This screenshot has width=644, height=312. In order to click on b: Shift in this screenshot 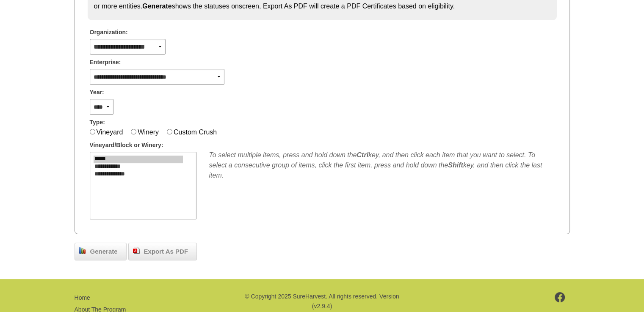, I will do `click(455, 165)`.